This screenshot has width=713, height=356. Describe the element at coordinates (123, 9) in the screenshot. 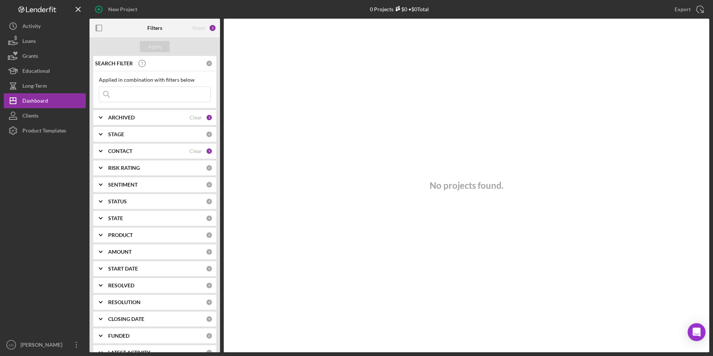

I see `div: New Project` at that location.